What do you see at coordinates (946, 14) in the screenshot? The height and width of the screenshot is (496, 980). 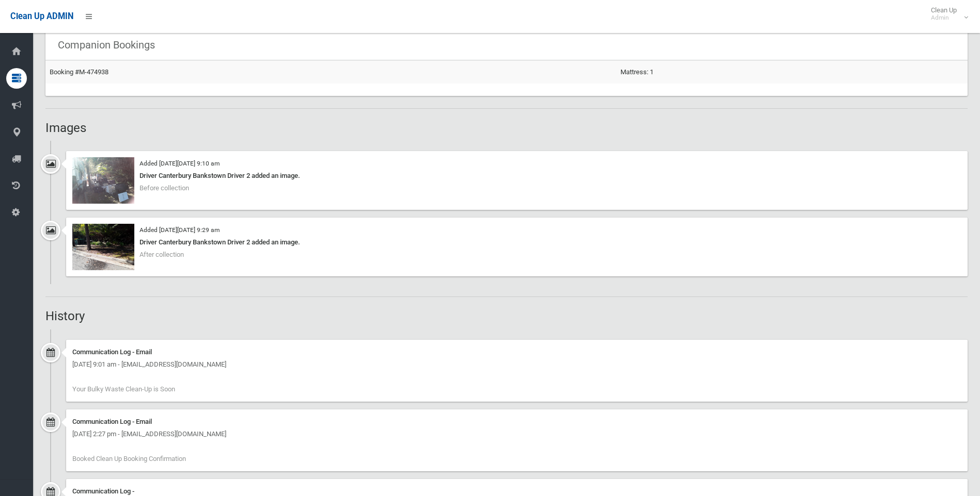 I see `span: Clean Up` at bounding box center [946, 14].